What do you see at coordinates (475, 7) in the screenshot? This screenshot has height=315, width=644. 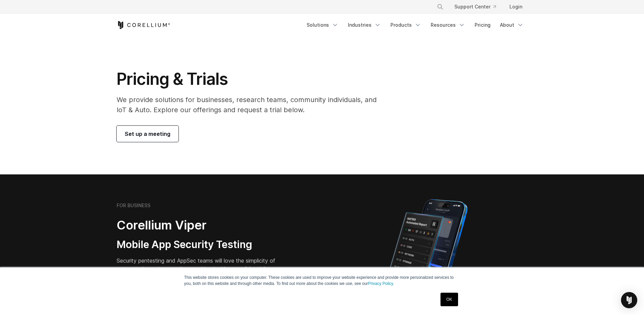 I see `a: Support Center` at bounding box center [475, 7].